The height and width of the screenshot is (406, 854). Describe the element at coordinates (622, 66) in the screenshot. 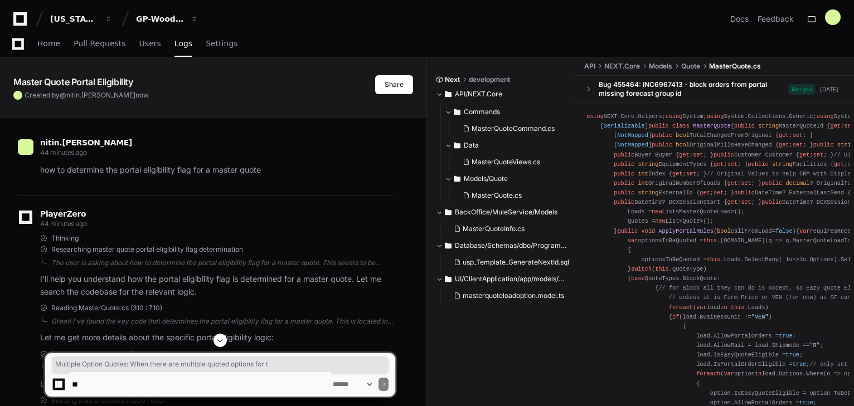

I see `span: NEXT.Core` at that location.